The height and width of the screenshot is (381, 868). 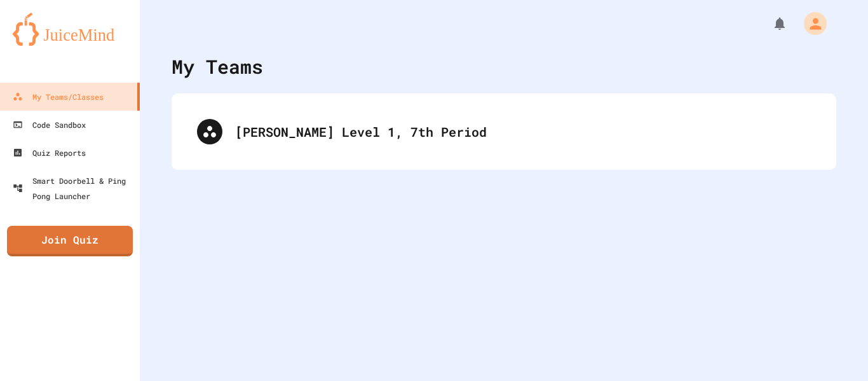 I want to click on div: My Notifications, so click(x=770, y=24).